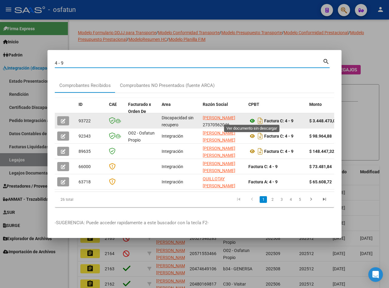 The height and width of the screenshot is (288, 389). Describe the element at coordinates (223, 121) in the screenshot. I see `div: 27370562046` at that location.